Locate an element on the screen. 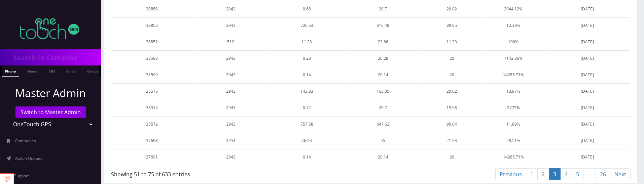 The image size is (644, 184). td: 89.95 is located at coordinates (451, 25).